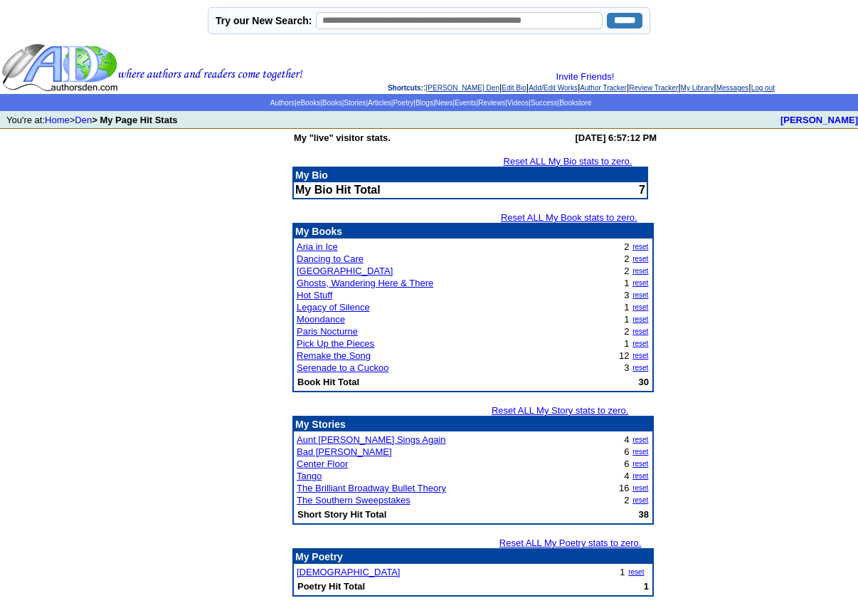 The height and width of the screenshot is (608, 858). Describe the element at coordinates (321, 319) in the screenshot. I see `a: Moondance` at that location.